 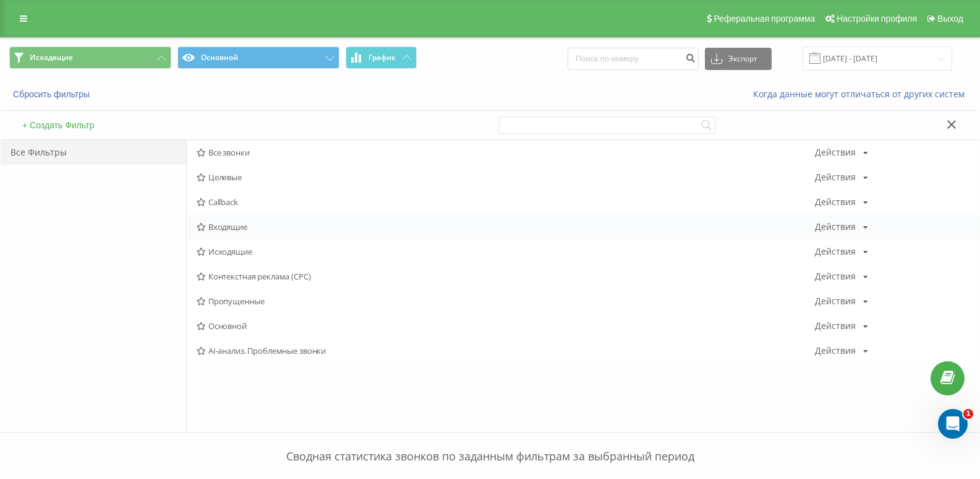 What do you see at coordinates (490, 444) in the screenshot?
I see `p: Сводная статистика звонков по заданным фильтрам за выбранный период` at bounding box center [490, 444].